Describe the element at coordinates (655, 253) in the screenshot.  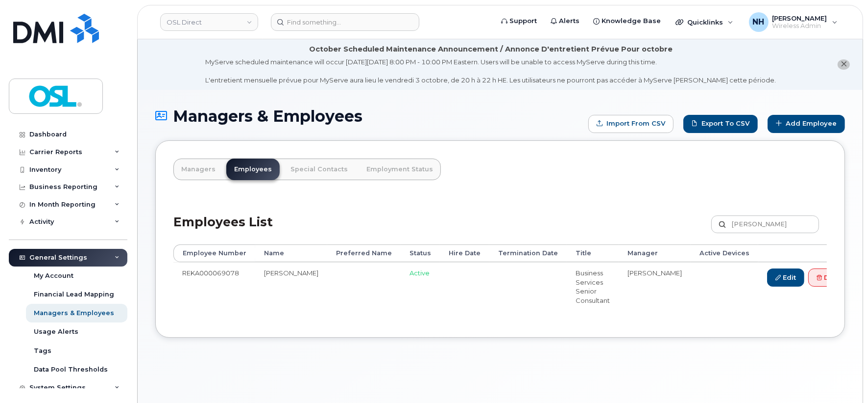
I see `th: Manager` at that location.